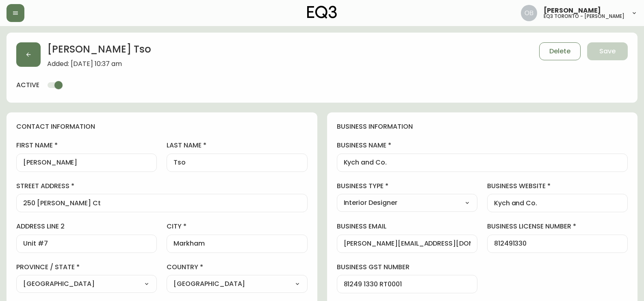 Image resolution: width=644 pixels, height=301 pixels. Describe the element at coordinates (407, 186) in the screenshot. I see `label: business type` at that location.